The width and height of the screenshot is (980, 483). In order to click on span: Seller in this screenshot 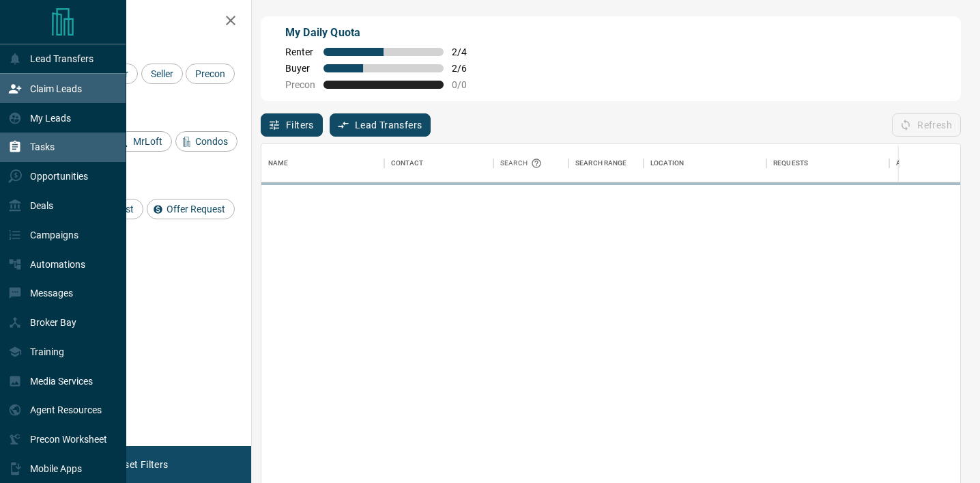, I will do `click(161, 74)`.